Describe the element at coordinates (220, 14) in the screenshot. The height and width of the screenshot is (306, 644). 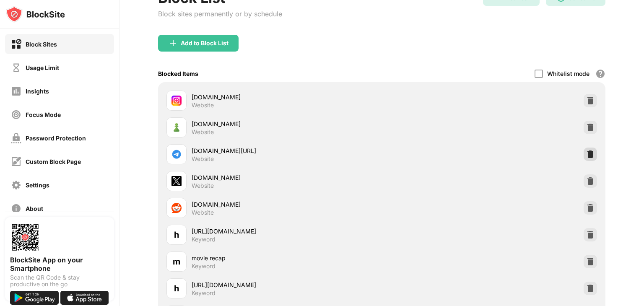
I see `div: Block sites permanently or by schedule` at that location.